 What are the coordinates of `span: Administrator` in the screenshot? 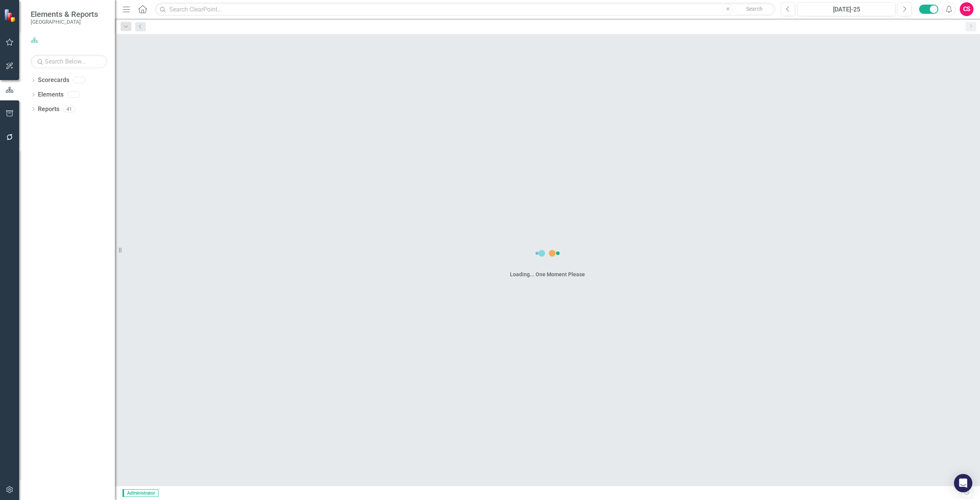 It's located at (141, 493).